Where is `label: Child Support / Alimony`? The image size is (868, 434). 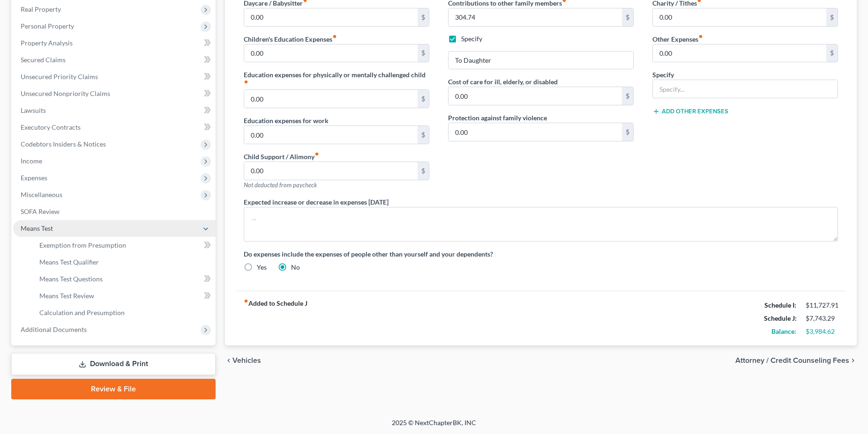
label: Child Support / Alimony is located at coordinates (281, 157).